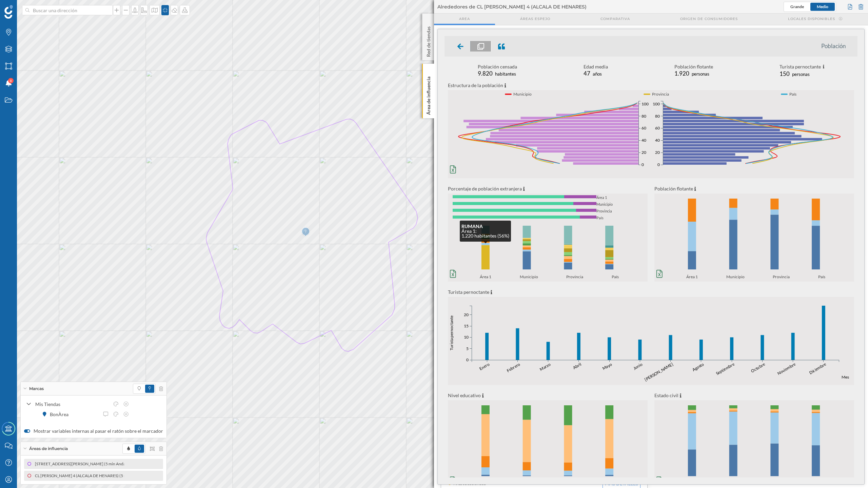 Image resolution: width=868 pixels, height=488 pixels. What do you see at coordinates (464, 19) in the screenshot?
I see `span: Area` at bounding box center [464, 19].